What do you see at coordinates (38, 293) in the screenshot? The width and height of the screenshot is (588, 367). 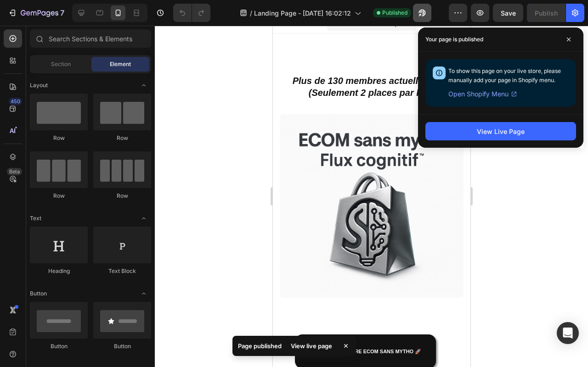 I see `span: Button` at bounding box center [38, 293].